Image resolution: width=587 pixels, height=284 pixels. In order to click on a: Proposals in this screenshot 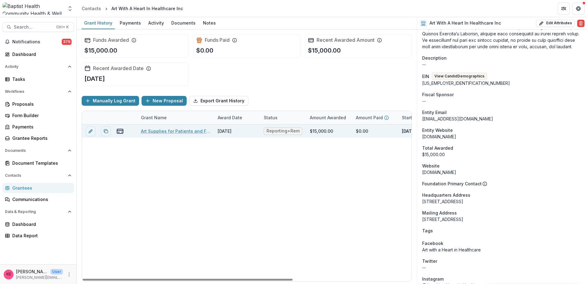, I will do `click(38, 104)`.